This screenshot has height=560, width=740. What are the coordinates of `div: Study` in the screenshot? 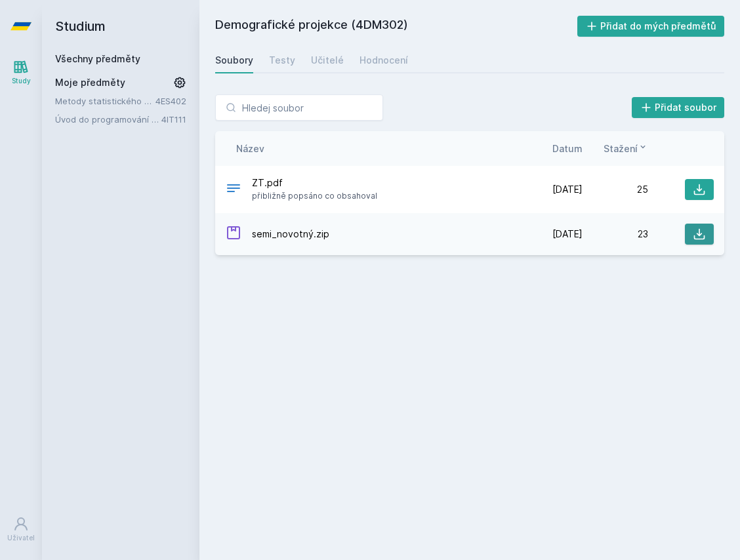 It's located at (21, 80).